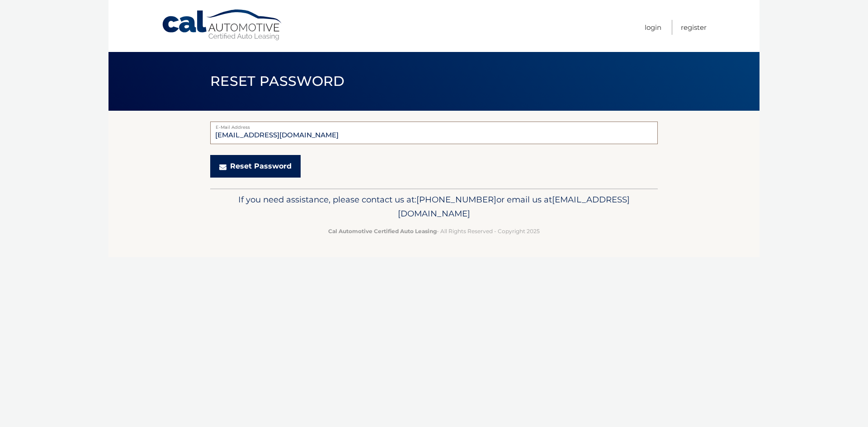  What do you see at coordinates (652, 27) in the screenshot?
I see `a: Login` at bounding box center [652, 27].